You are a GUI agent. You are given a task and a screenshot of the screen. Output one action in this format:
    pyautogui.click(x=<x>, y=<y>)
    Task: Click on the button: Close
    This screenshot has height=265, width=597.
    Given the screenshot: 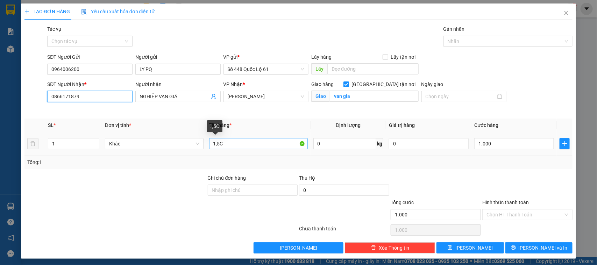 What is the action you would take?
    pyautogui.click(x=566, y=13)
    